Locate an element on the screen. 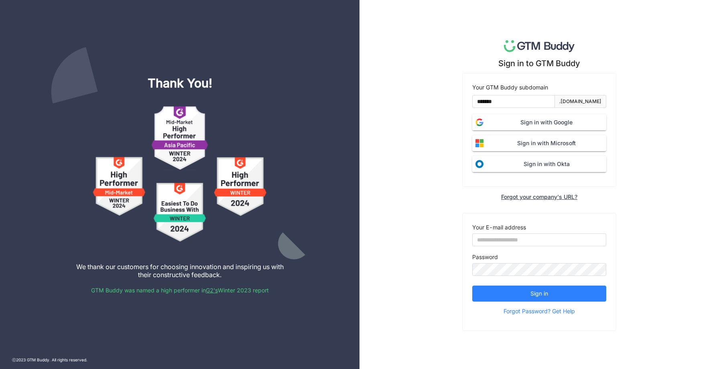 This screenshot has width=719, height=369. img: login-google.svg is located at coordinates (479, 122).